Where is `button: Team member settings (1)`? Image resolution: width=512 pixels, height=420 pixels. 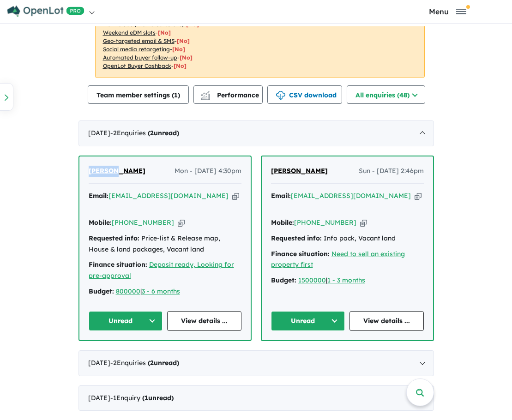
button: Team member settings (1) is located at coordinates (138, 95).